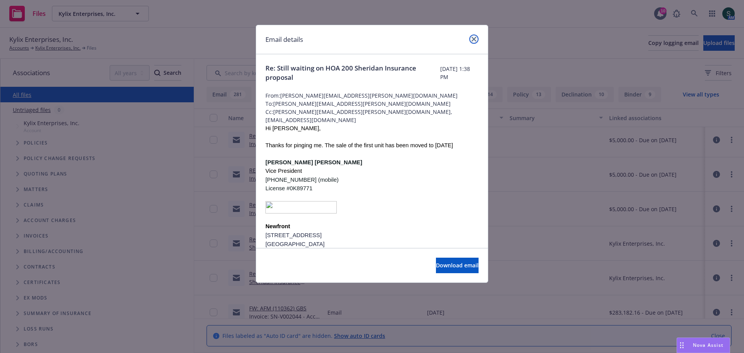  I want to click on a: close, so click(474, 39).